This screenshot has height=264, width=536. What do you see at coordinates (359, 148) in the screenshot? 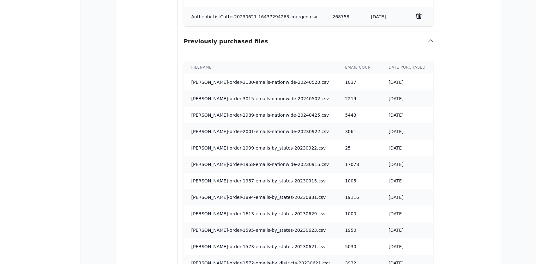
I see `td: 25` at bounding box center [359, 148].